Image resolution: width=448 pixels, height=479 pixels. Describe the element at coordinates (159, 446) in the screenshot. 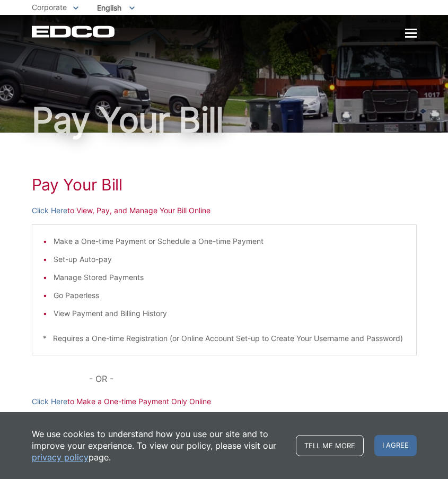

I see `p: We use cookies to understand how you use our site and to improve your experience. To view our pol...` at that location.